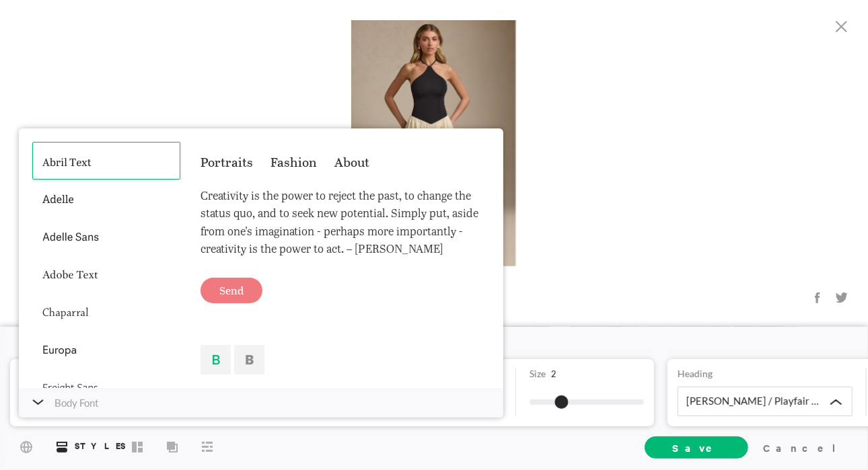 This screenshot has height=470, width=868. Describe the element at coordinates (249, 360) in the screenshot. I see `div: Bold` at that location.